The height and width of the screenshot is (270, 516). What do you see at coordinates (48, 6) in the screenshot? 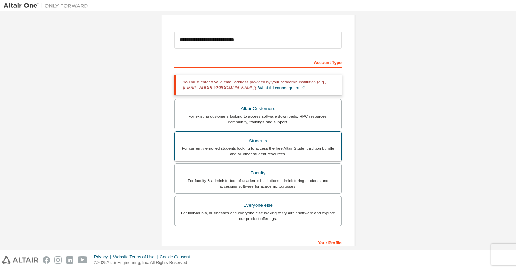
I see `img: Altair One` at bounding box center [48, 6].